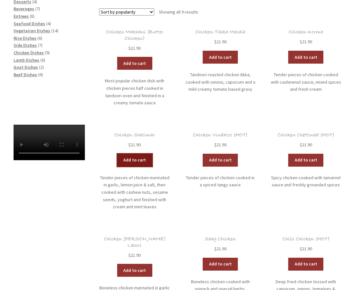 Image resolution: width=355 pixels, height=290 pixels. What do you see at coordinates (41, 67) in the screenshot?
I see `span: 2` at bounding box center [41, 67].